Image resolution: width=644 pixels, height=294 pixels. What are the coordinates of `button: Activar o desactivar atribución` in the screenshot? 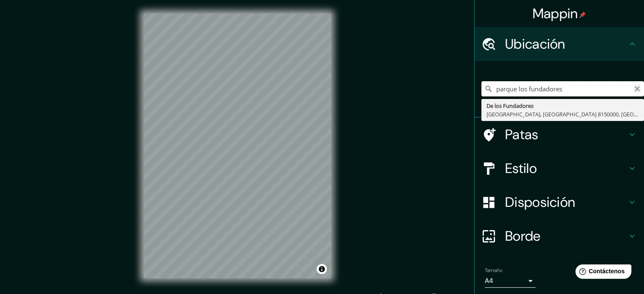 It's located at (322, 269).